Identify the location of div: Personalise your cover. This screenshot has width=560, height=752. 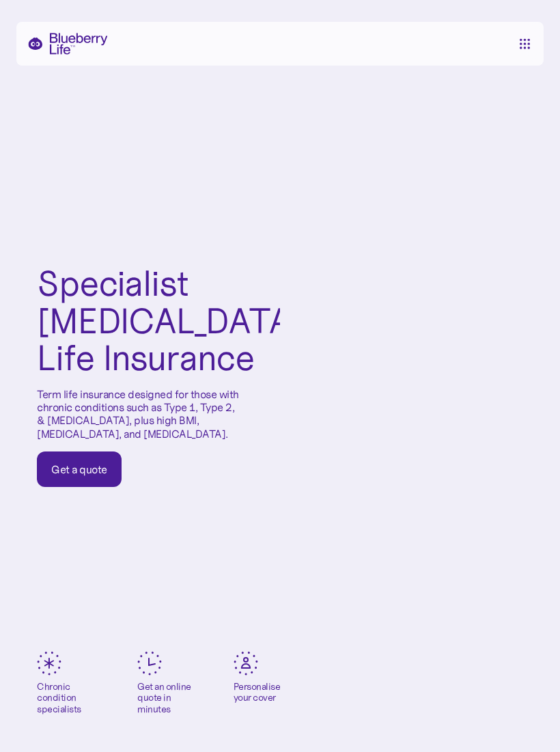
(257, 693).